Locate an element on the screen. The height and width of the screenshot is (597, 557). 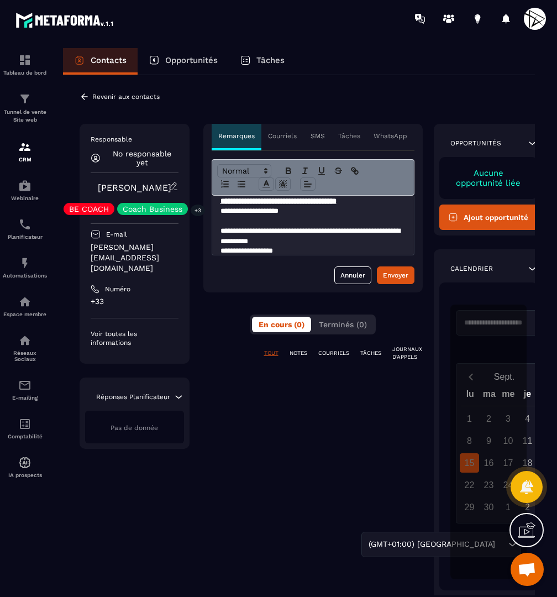
p: WhatsApp is located at coordinates (390, 136).